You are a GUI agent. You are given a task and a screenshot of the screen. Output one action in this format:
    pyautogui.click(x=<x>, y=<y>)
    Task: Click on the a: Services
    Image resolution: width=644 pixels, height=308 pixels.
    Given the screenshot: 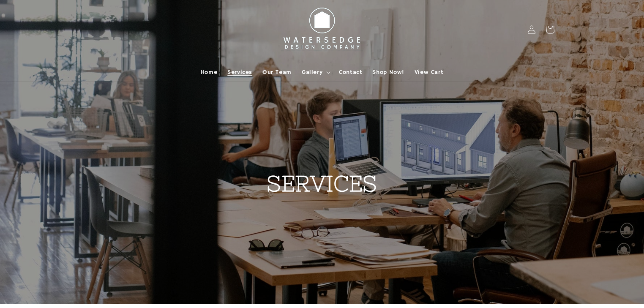 What is the action you would take?
    pyautogui.click(x=240, y=73)
    